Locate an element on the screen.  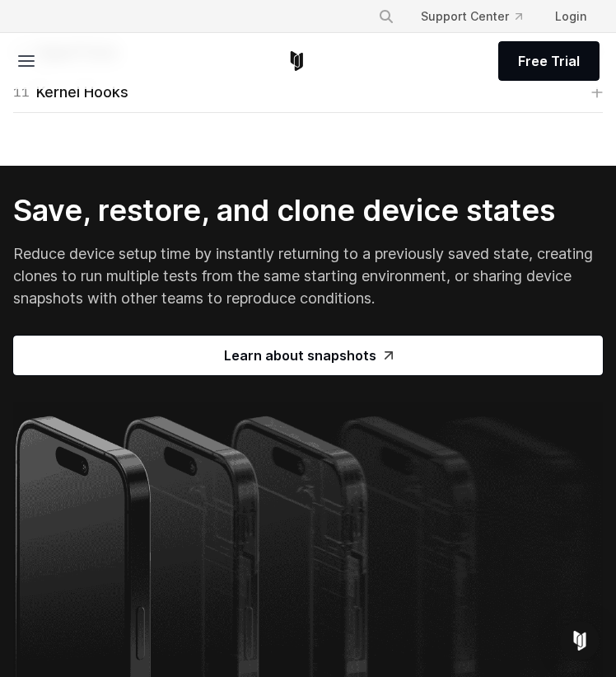
a: Free Trial is located at coordinates (548, 61).